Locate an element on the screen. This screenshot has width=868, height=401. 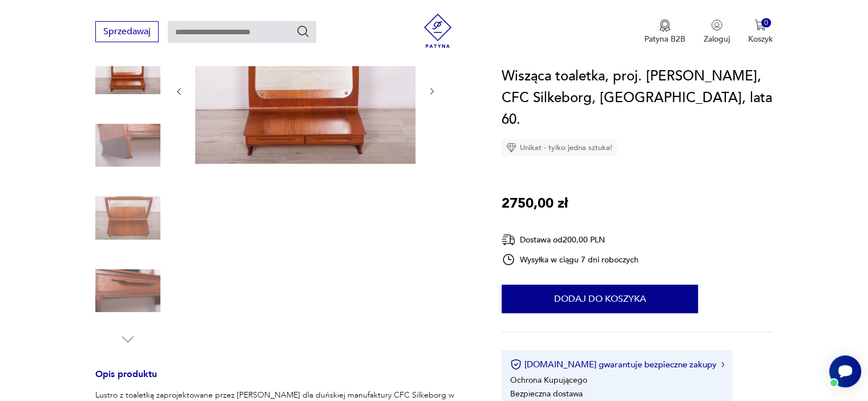
button: Sprzedawaj is located at coordinates (127, 32).